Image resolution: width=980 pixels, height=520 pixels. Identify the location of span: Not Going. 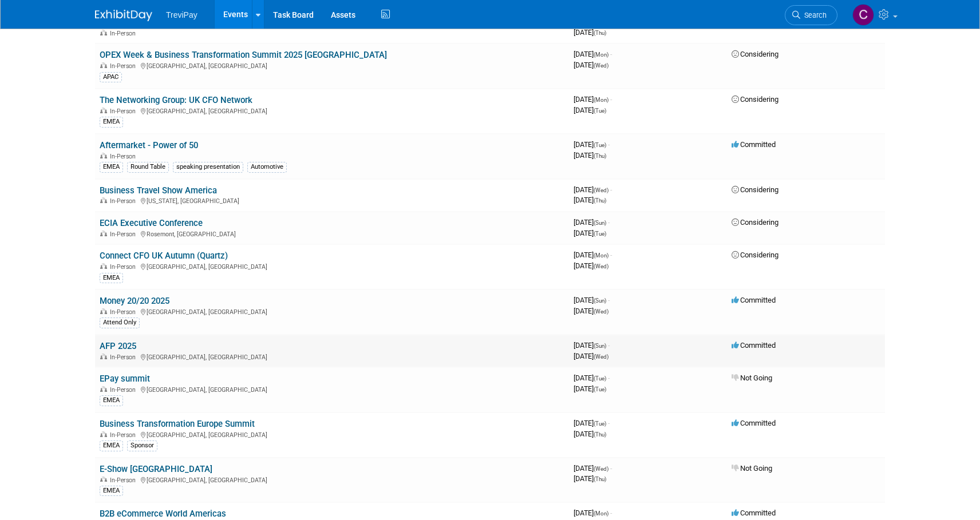
(752, 469).